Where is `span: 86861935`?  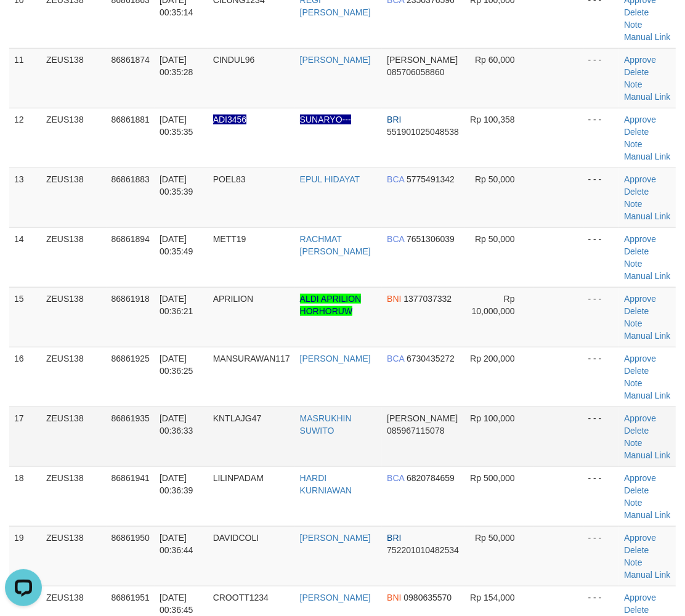 span: 86861935 is located at coordinates (130, 418).